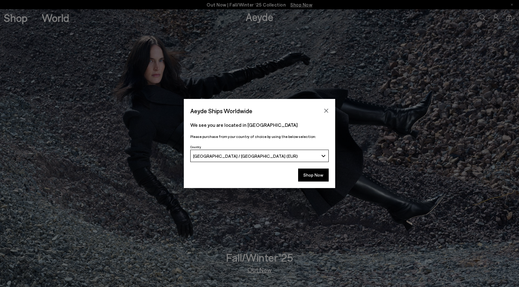 The height and width of the screenshot is (287, 519). What do you see at coordinates (221, 111) in the screenshot?
I see `span: Aeyde Ships Worldwide` at bounding box center [221, 111].